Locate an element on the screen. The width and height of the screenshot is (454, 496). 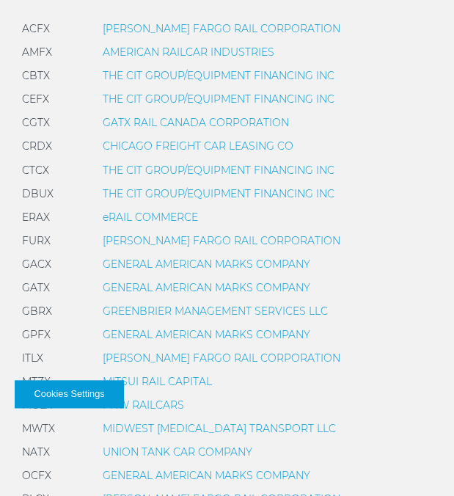
a: CHICAGO FREIGHT CAR LEASING CO is located at coordinates (198, 146).